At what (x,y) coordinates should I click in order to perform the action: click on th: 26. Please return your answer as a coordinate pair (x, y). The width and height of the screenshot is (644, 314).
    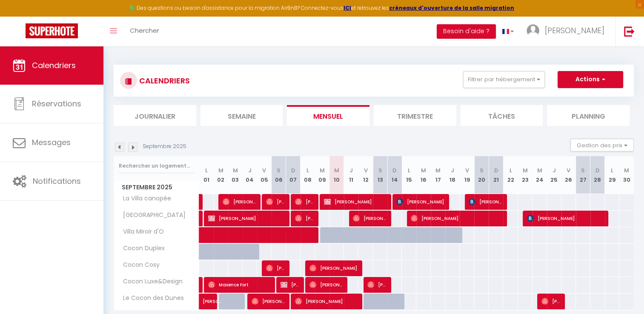
    Looking at the image, I should click on (569, 175).